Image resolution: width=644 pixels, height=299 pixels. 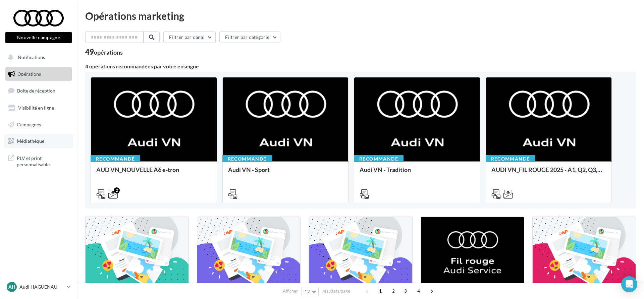 I want to click on span: Opérations, so click(x=29, y=74).